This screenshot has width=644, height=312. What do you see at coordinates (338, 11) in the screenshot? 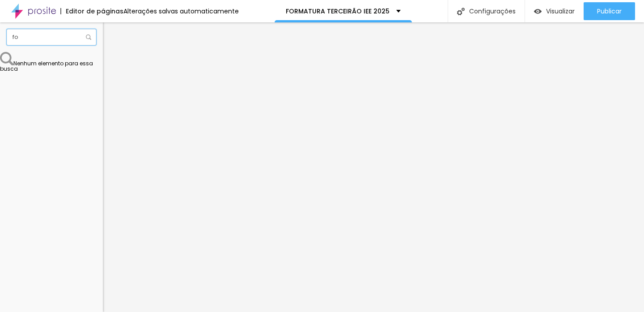
I see `p: FORMATURA TERCEIRÃO IEE 2025` at bounding box center [338, 11].